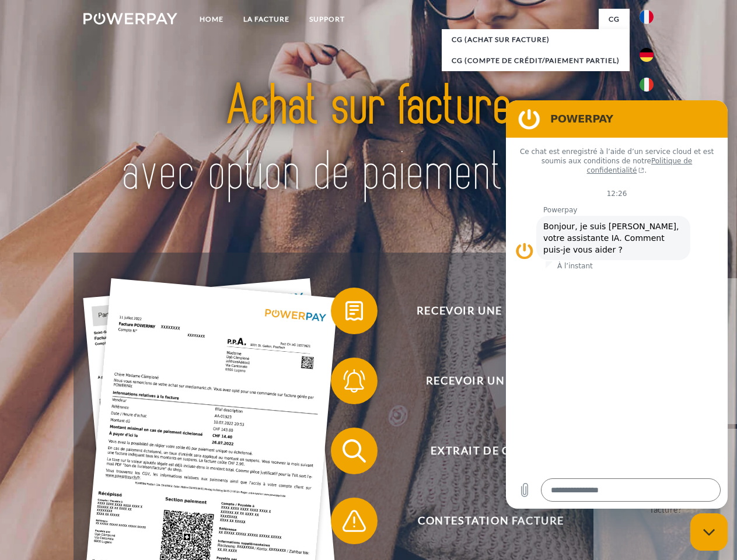 Image resolution: width=737 pixels, height=560 pixels. What do you see at coordinates (68, 165) in the screenshot?
I see `p: À l’instant` at bounding box center [68, 165].